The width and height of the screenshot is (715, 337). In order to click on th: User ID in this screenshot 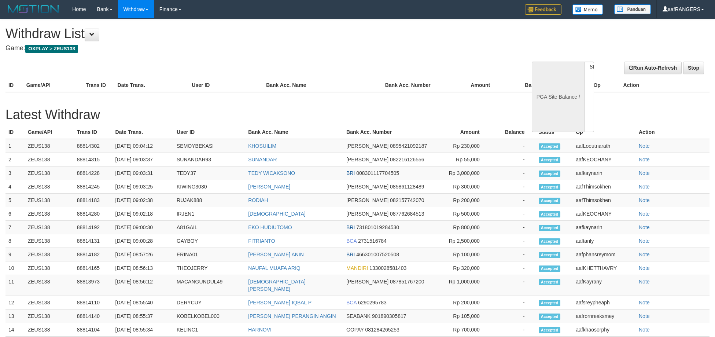, I will do `click(226, 85)`.